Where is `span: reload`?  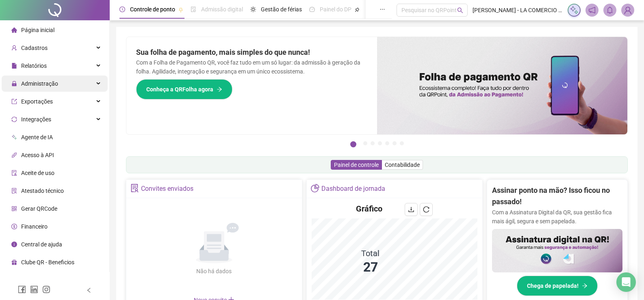 span: reload is located at coordinates (426, 210).